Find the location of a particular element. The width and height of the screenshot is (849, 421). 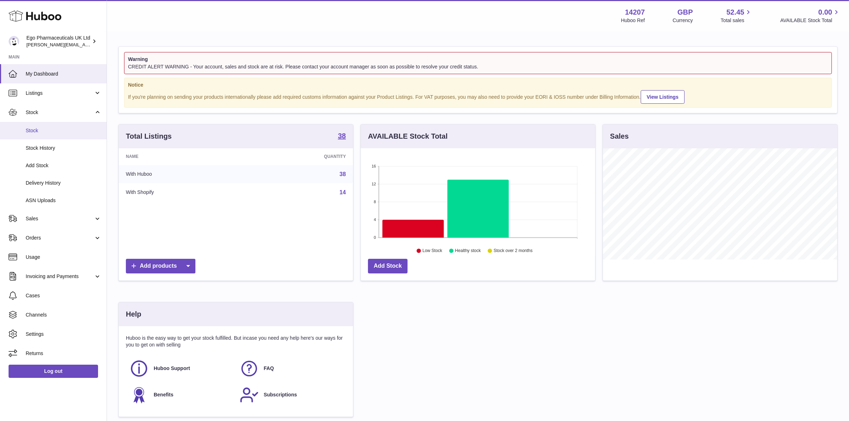

span: Settings is located at coordinates (63, 334).